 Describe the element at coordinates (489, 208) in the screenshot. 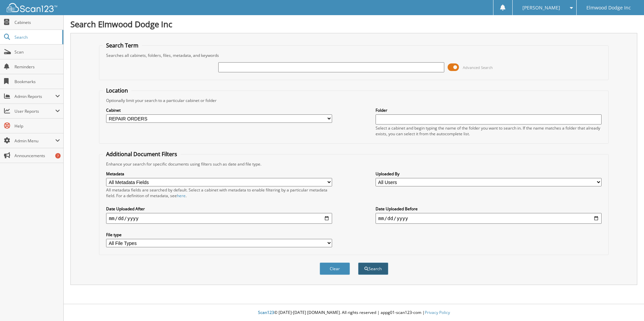

I see `label: Date Uploaded Before` at that location.